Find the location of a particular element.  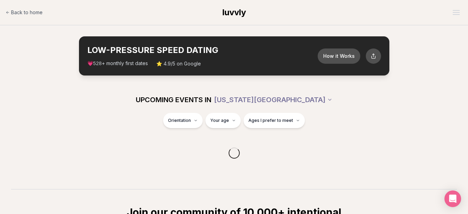

span: Orientation is located at coordinates (180, 121).